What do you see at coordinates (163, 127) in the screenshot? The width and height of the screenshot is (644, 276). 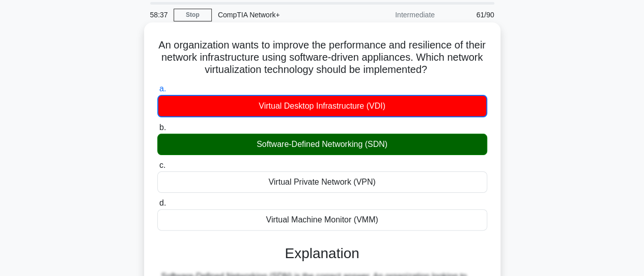 I see `span: b.` at bounding box center [163, 127].